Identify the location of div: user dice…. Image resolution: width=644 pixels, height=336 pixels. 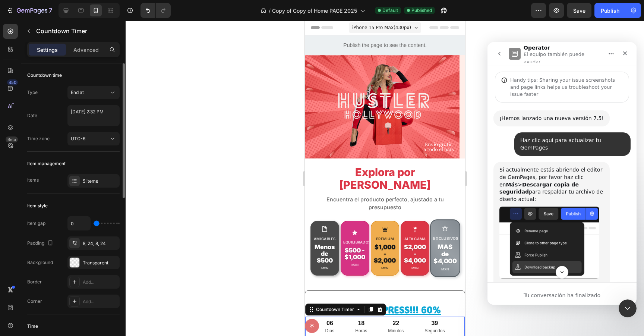
(75, 105).